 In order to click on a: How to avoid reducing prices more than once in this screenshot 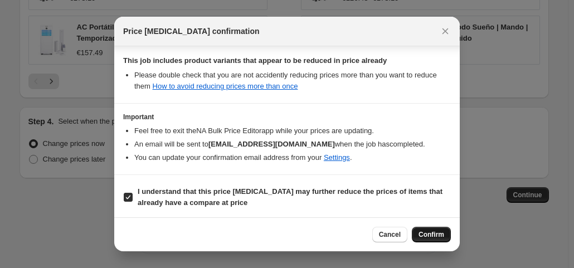, I will do `click(225, 86)`.